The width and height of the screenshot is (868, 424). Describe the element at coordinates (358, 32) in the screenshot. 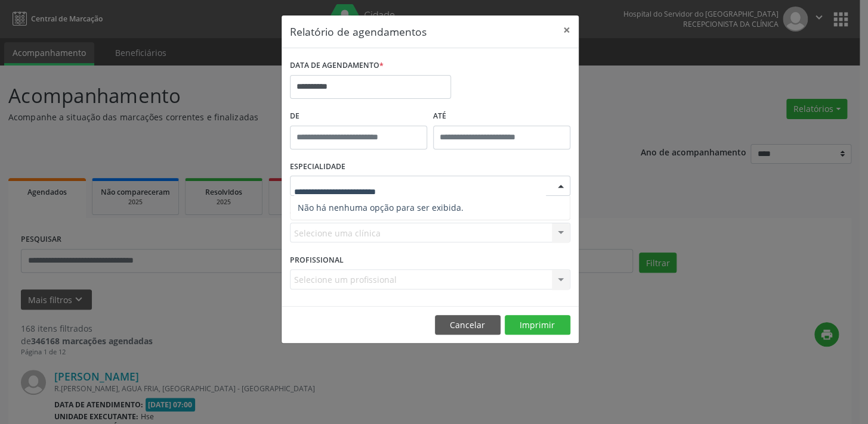

I see `h5: Relatório de agendamentos` at that location.